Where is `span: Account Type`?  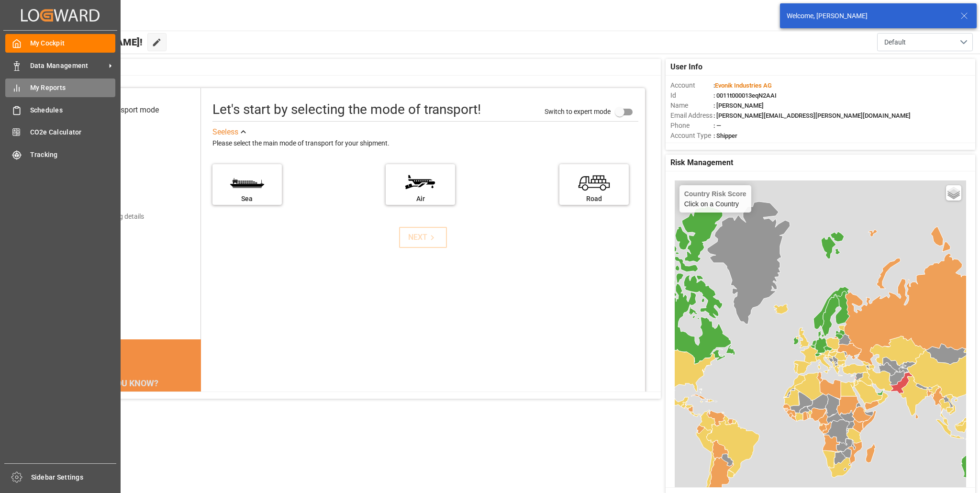
span: Account Type is located at coordinates (692, 136).